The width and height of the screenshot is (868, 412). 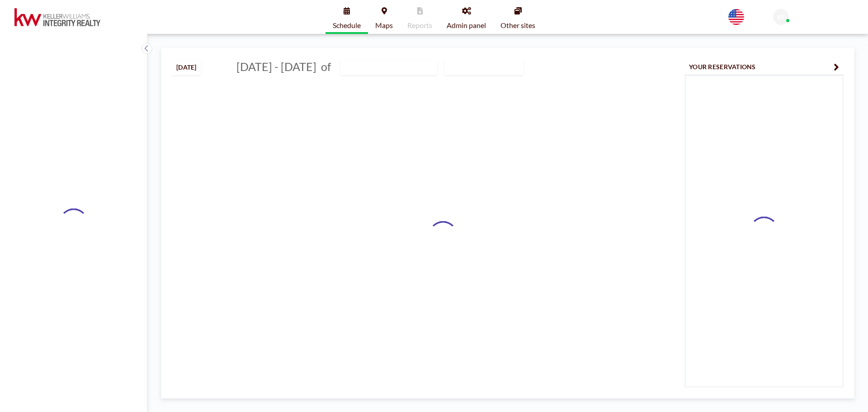 What do you see at coordinates (781, 17) in the screenshot?
I see `span: KF` at bounding box center [781, 17].